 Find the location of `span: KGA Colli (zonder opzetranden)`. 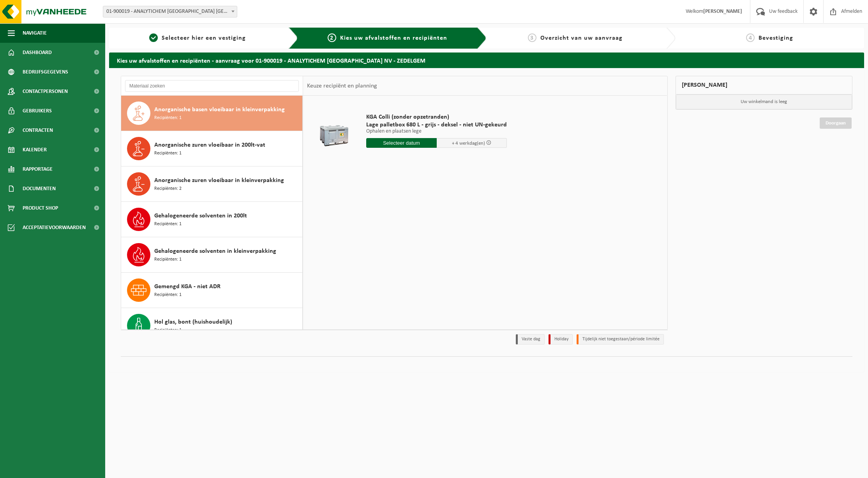

span: KGA Colli (zonder opzetranden) is located at coordinates (436, 117).